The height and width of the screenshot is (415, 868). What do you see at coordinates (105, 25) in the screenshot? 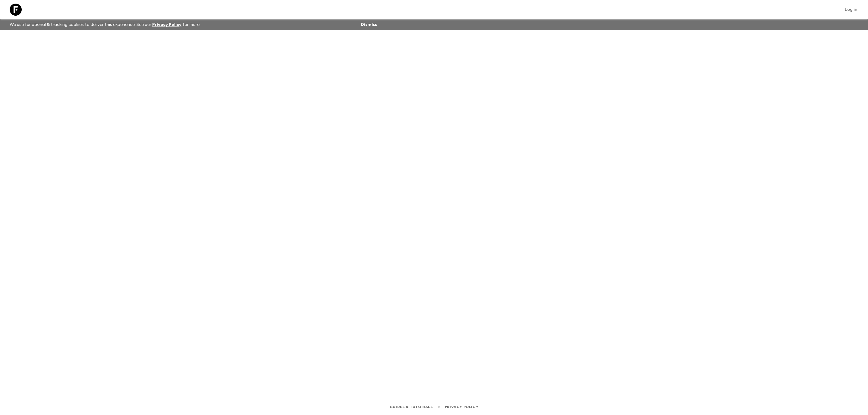
I see `p: We use functional & tracking cookies to deliver this experience. See our for more.` at bounding box center [105, 25].